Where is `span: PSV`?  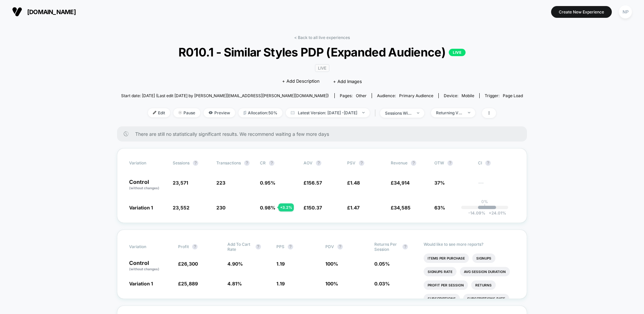
span: PSV is located at coordinates (352, 163).